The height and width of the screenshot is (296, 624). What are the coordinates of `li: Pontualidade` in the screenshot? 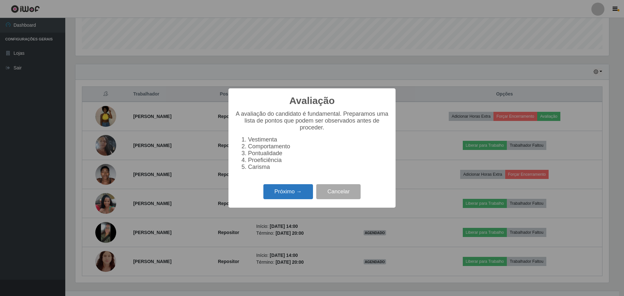 It's located at (318, 153).